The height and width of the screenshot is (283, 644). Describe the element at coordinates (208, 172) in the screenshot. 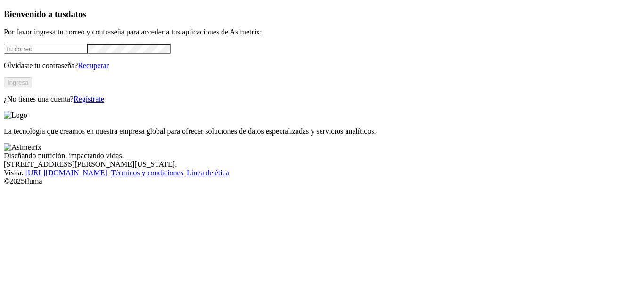

I see `a: Línea de ética` at that location.